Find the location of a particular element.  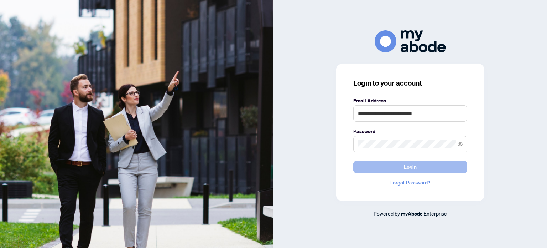

a: Forgot Password? is located at coordinates (411, 182).